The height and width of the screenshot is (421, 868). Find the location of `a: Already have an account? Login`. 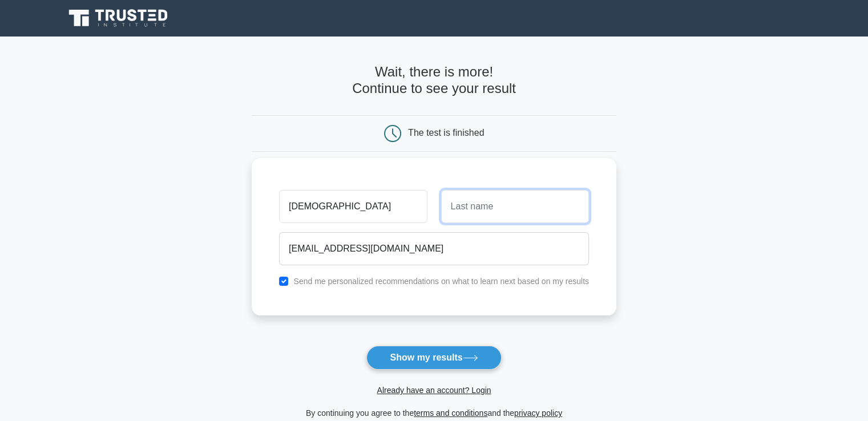

a: Already have an account? Login is located at coordinates (434, 390).